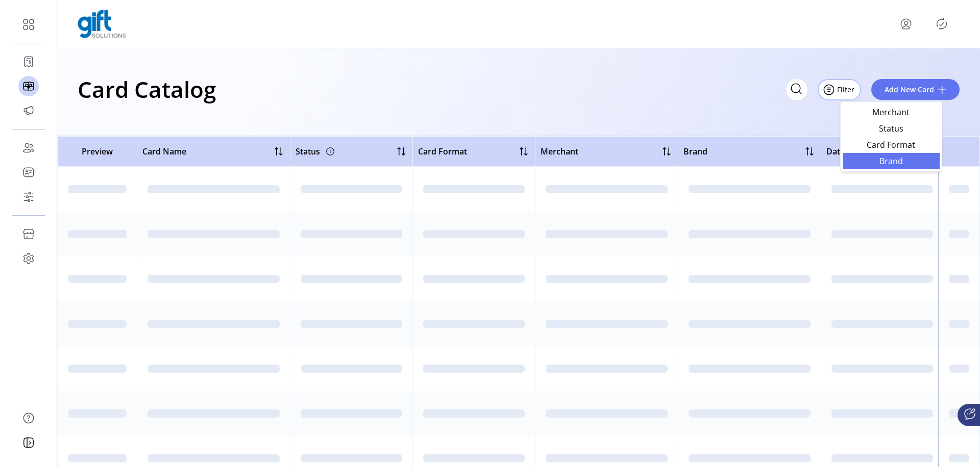  Describe the element at coordinates (891, 112) in the screenshot. I see `li: Merchant` at that location.